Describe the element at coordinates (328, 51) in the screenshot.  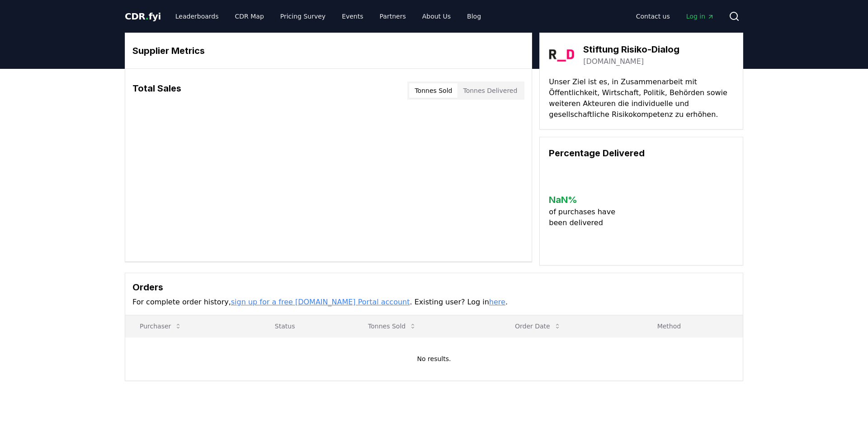
I see `h3: Supplier Metrics` at that location.